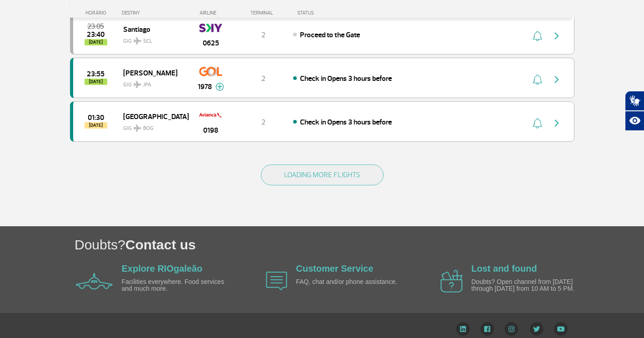 This screenshot has width=644, height=338. I want to click on button: Abrir tradutor de língua de sinais., so click(634, 101).